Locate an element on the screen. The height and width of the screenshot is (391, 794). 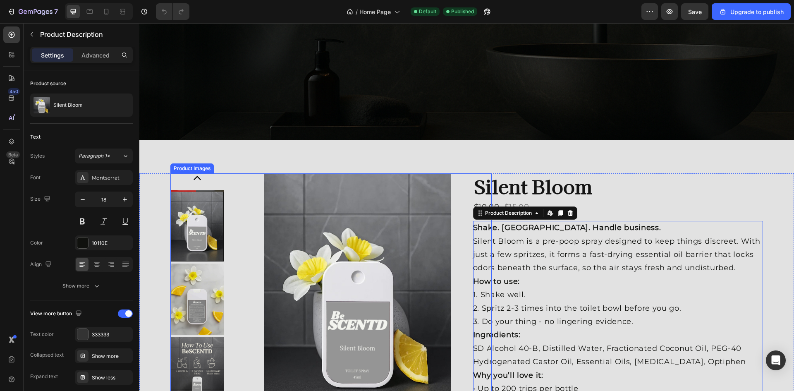
div: Color is located at coordinates (36, 243).